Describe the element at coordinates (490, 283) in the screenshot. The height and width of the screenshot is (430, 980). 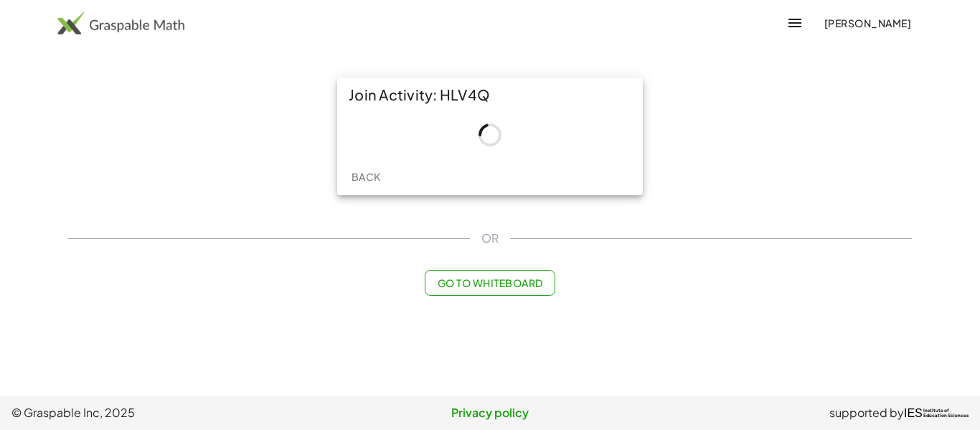
I see `span: Go to Whiteboard` at that location.